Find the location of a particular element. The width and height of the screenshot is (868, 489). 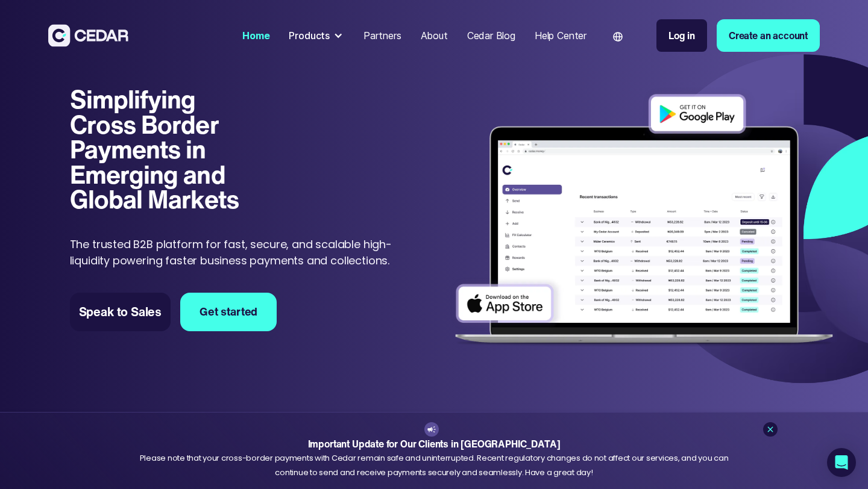

a: Speak to Sales is located at coordinates (120, 312).